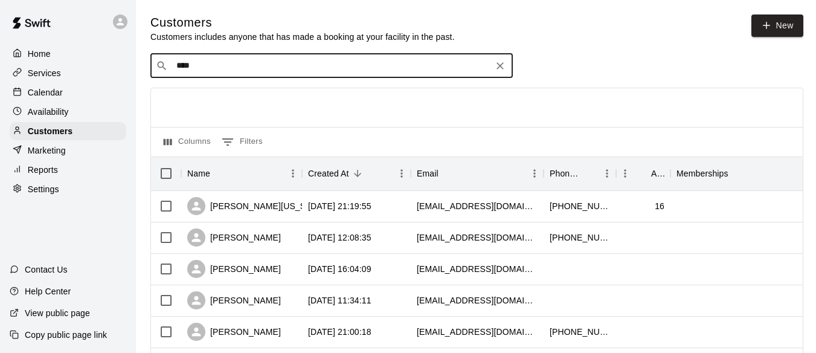 This screenshot has height=353, width=816. Describe the element at coordinates (477, 300) in the screenshot. I see `div: jensa1981@yahoo.com` at that location.